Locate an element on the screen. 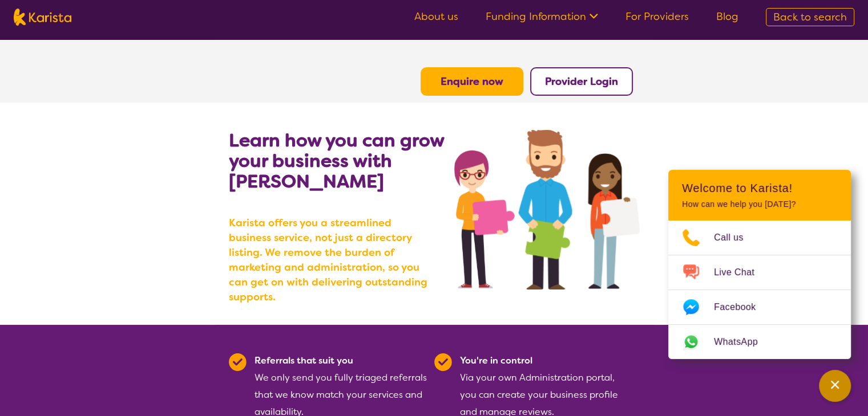 The height and width of the screenshot is (416, 868). b: Enquire now is located at coordinates (472, 81).